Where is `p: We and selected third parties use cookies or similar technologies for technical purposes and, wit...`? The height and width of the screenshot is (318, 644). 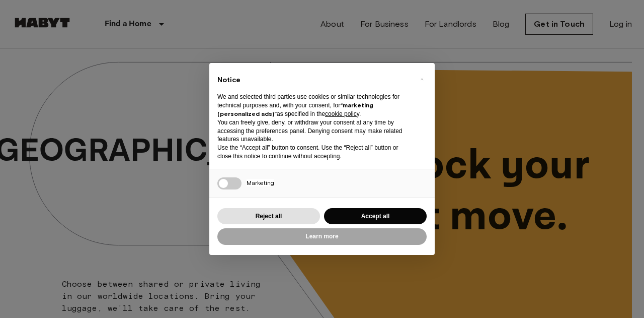 p: We and selected third parties use cookies or similar technologies for technical purposes and, wit... is located at coordinates (314, 105).